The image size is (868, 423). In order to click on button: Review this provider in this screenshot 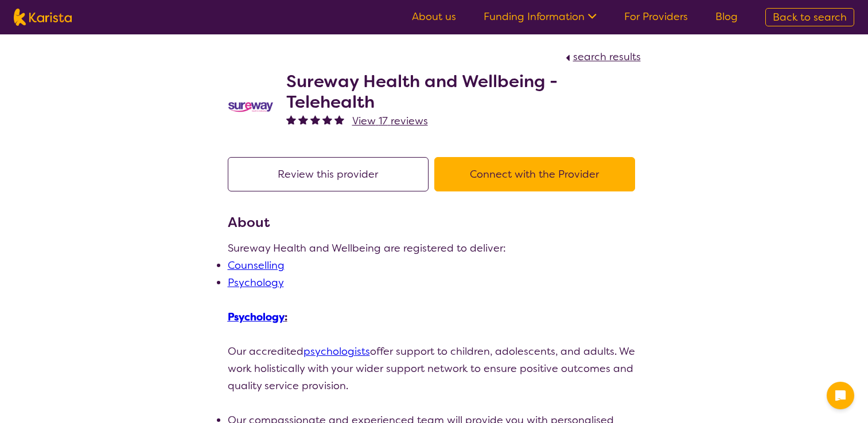, I will do `click(328, 174)`.